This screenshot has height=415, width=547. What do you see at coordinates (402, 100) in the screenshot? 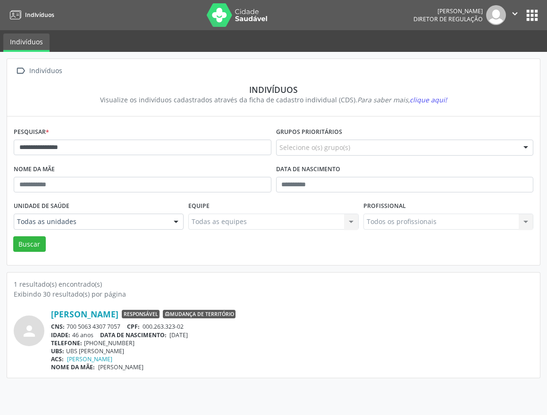
I see `i: Para saber mais,` at bounding box center [402, 100].